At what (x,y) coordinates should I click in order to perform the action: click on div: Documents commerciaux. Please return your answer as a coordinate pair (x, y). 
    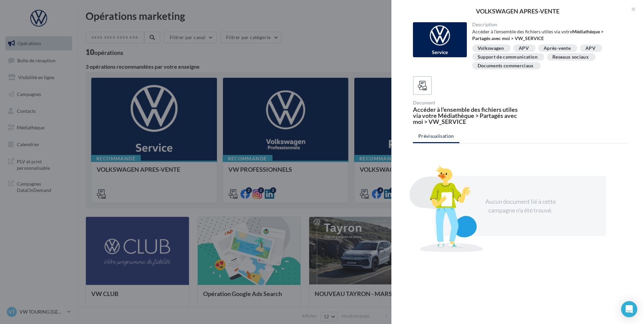
    Looking at the image, I should click on (505, 66).